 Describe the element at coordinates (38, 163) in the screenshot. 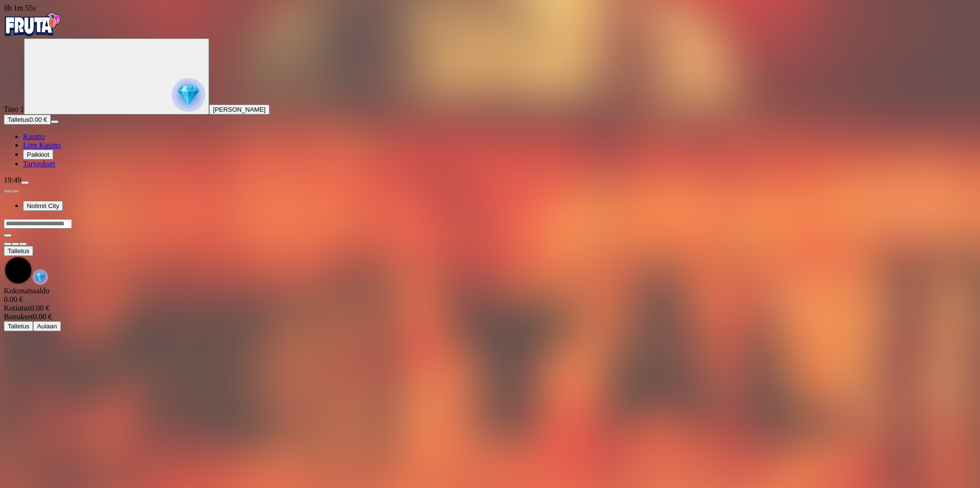

I see `span: Tarjoukset` at that location.